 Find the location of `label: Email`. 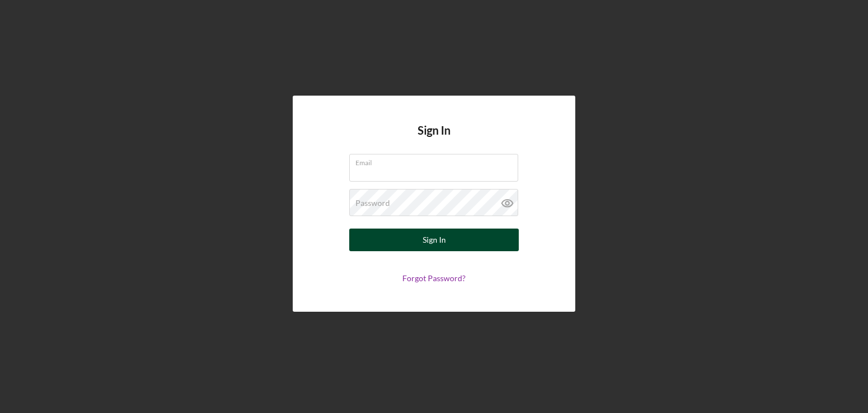

label: Email is located at coordinates (437, 160).